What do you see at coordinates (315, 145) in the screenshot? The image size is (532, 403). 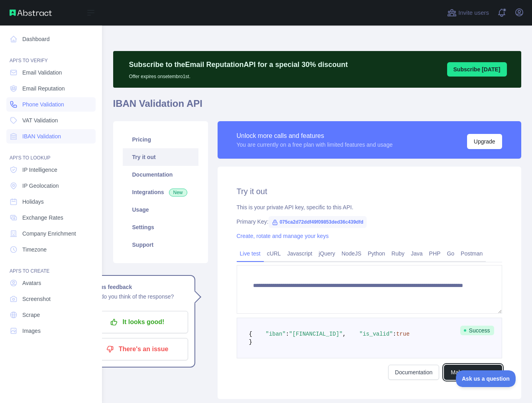 I see `div: You are currently on a free plan with limited features and usage` at bounding box center [315, 145].